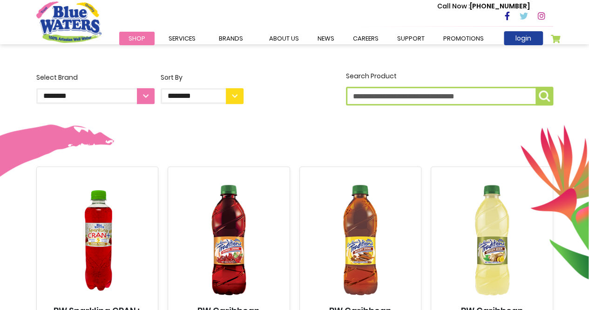 The image size is (589, 310). What do you see at coordinates (366, 38) in the screenshot?
I see `a: careers` at bounding box center [366, 38].